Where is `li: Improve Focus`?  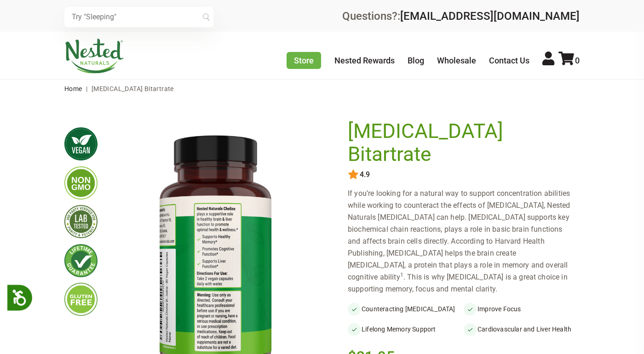 li: Improve Focus is located at coordinates (522, 309).